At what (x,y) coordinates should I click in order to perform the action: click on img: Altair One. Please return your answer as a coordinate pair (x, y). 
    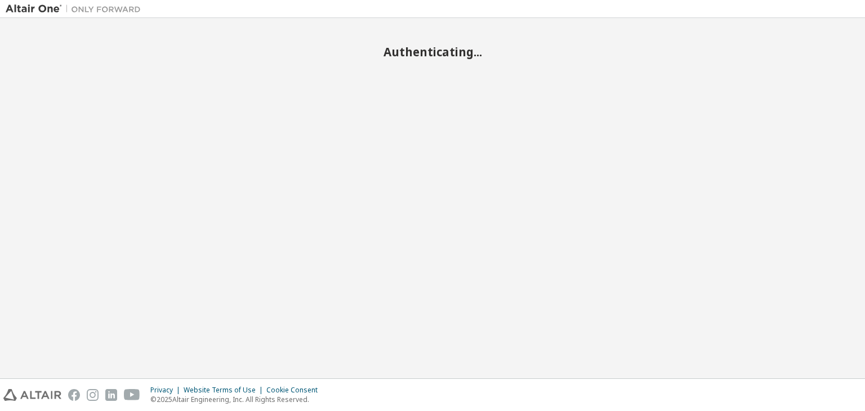
    Looking at the image, I should click on (76, 9).